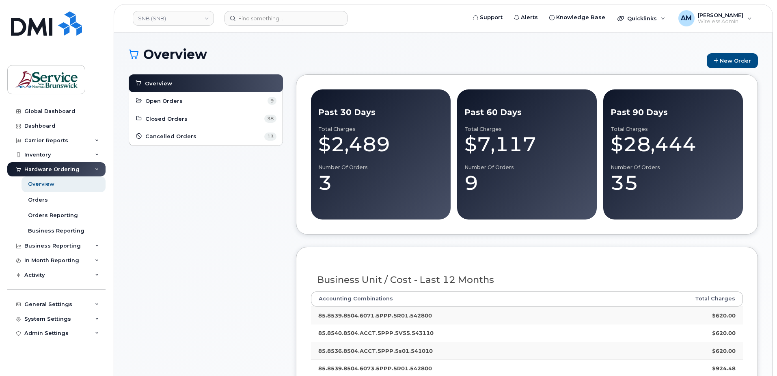  Describe the element at coordinates (272, 101) in the screenshot. I see `span: 9` at that location.